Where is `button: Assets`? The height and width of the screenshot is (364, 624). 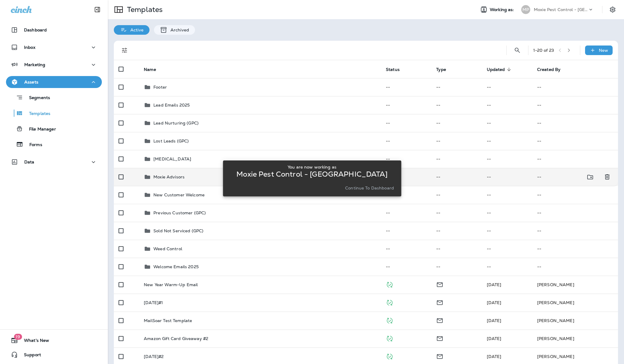
button: Assets is located at coordinates (54, 82).